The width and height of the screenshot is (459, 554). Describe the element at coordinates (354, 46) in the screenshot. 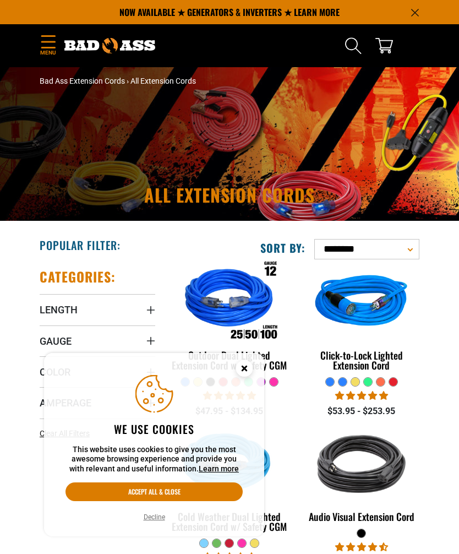

I see `summary: Search` at that location.